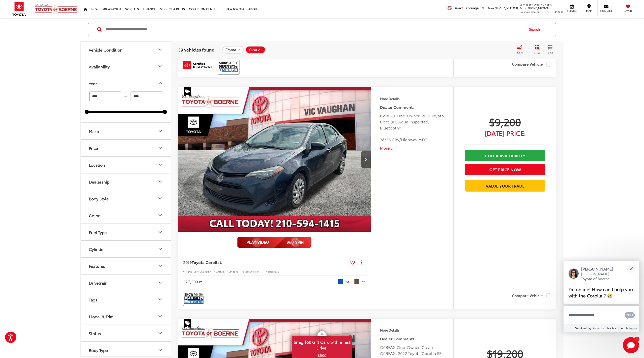 The image size is (644, 358). What do you see at coordinates (505, 122) in the screenshot?
I see `span: $9,200` at bounding box center [505, 122].